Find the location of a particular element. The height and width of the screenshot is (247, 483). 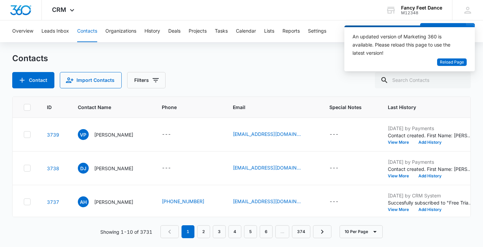

div: Contact Name - Doraine Jones - Select to Edit Field is located at coordinates (112, 168).